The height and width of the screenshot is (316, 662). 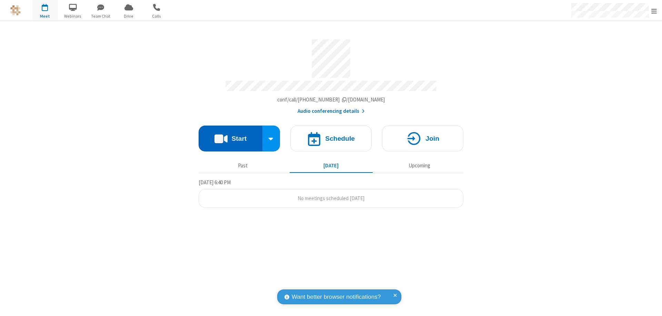 I want to click on button: Past, so click(x=243, y=165).